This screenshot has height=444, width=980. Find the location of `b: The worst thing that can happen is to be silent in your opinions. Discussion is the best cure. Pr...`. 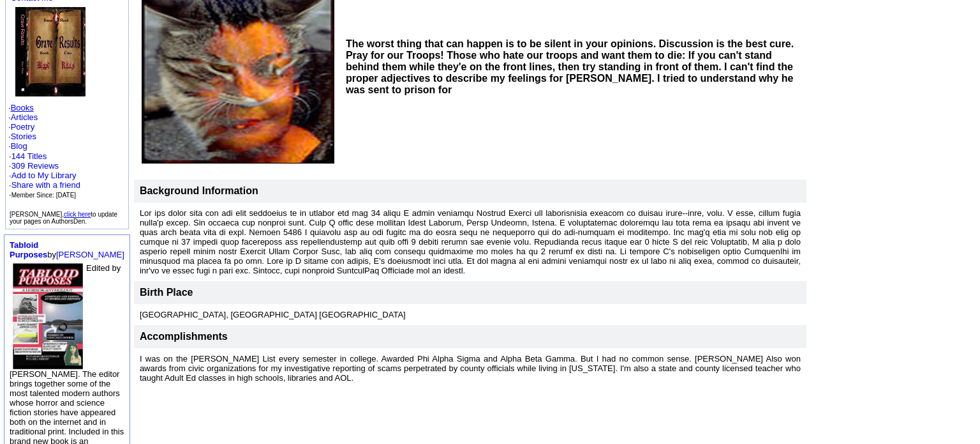

b: The worst thing that can happen is to be silent in your opinions. Discussion is the best cure. Pr... is located at coordinates (570, 67).